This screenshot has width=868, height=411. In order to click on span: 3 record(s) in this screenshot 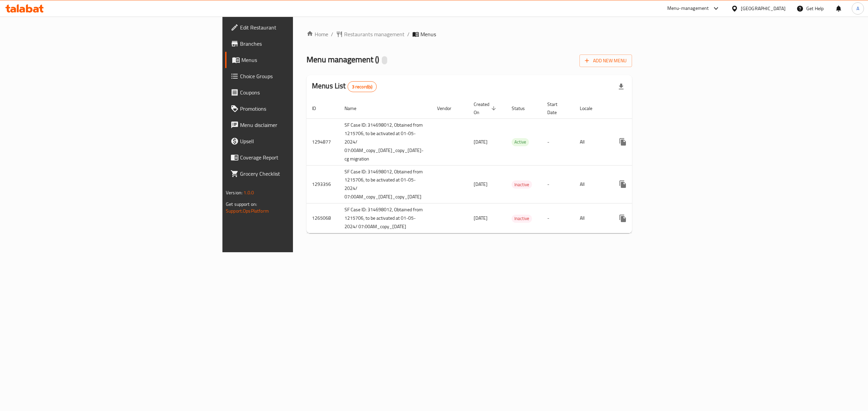, I will do `click(362, 87)`.